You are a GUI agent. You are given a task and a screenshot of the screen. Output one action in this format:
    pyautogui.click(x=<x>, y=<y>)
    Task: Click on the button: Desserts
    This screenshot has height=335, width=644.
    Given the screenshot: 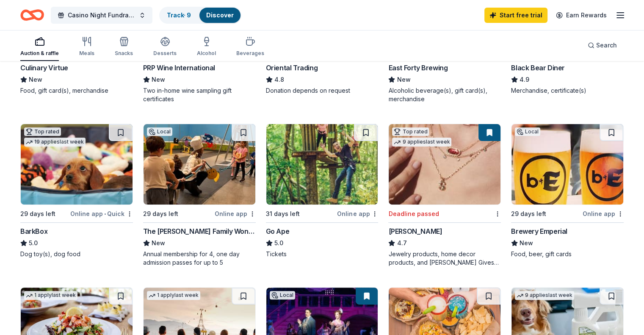 What is the action you would take?
    pyautogui.click(x=165, y=47)
    